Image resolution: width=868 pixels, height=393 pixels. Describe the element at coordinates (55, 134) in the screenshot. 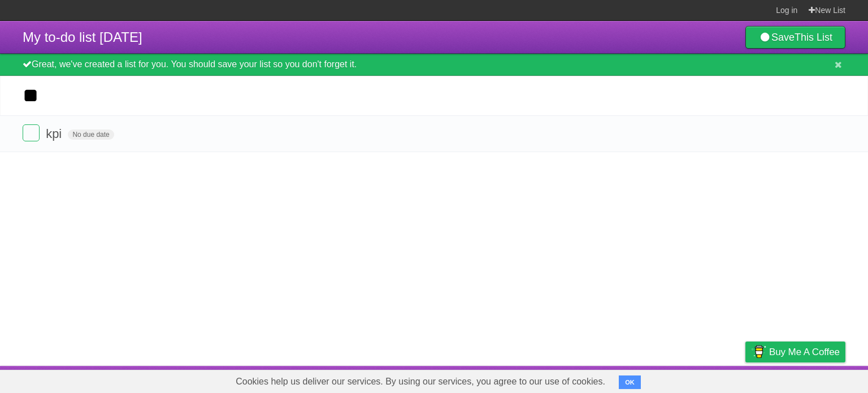

I see `span: kpi` at that location.